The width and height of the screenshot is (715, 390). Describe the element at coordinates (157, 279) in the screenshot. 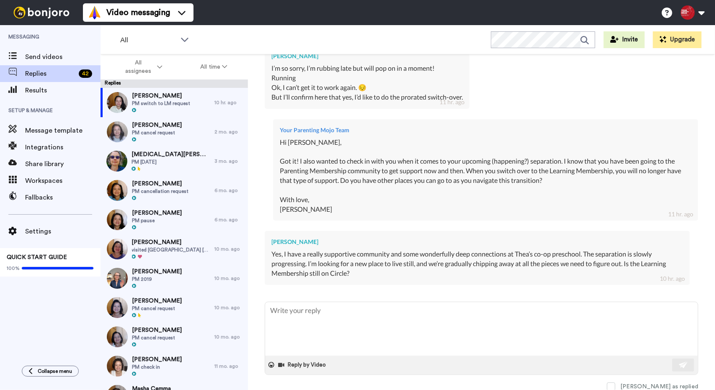

I see `span: PM 2019` at that location.